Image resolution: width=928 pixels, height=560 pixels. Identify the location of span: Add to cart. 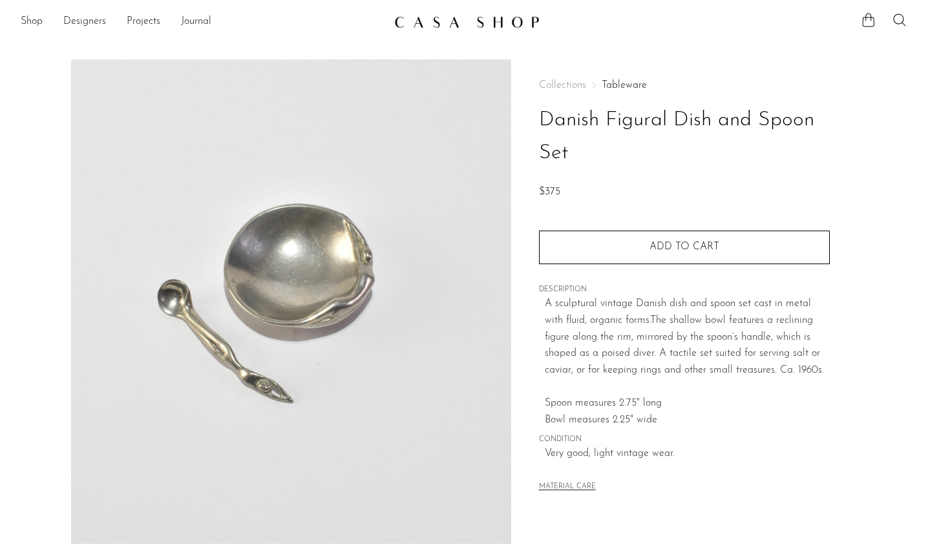
(684, 246).